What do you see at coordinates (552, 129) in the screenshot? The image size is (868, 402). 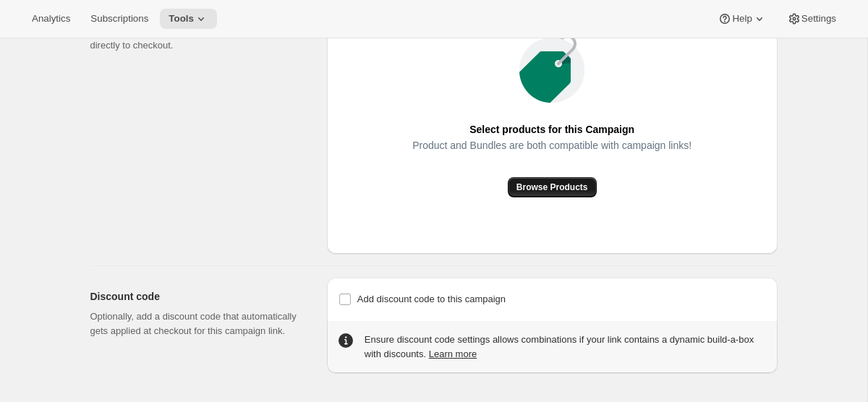 I see `span: Select products for this Campaign` at bounding box center [552, 129].